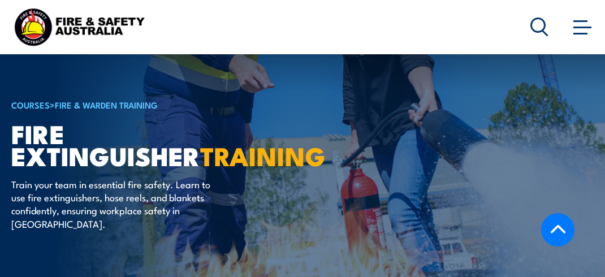  Describe the element at coordinates (263, 155) in the screenshot. I see `strong: TRAINING` at that location.